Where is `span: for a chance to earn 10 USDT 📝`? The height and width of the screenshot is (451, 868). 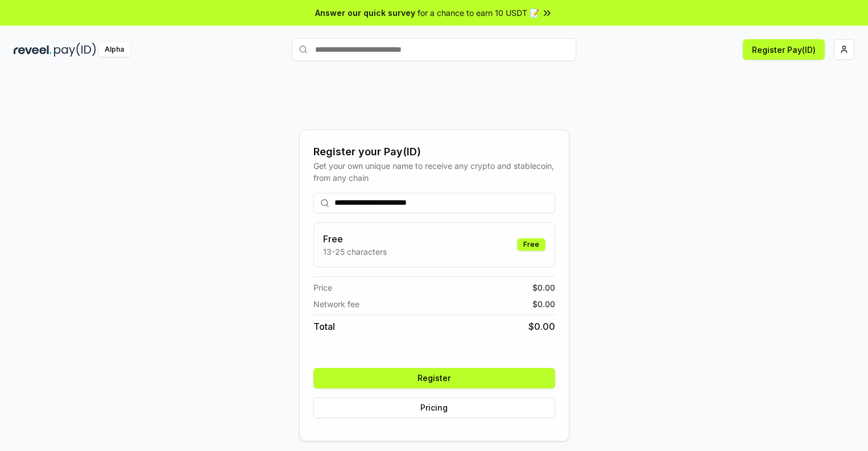 span: for a chance to earn 10 USDT 📝 is located at coordinates (479, 13).